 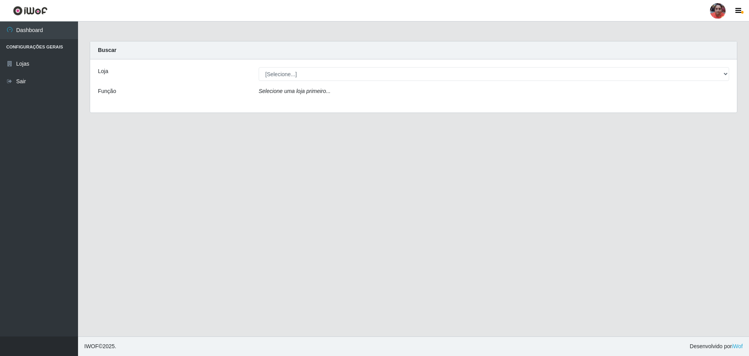 What do you see at coordinates (103, 71) in the screenshot?
I see `label: Loja` at bounding box center [103, 71].